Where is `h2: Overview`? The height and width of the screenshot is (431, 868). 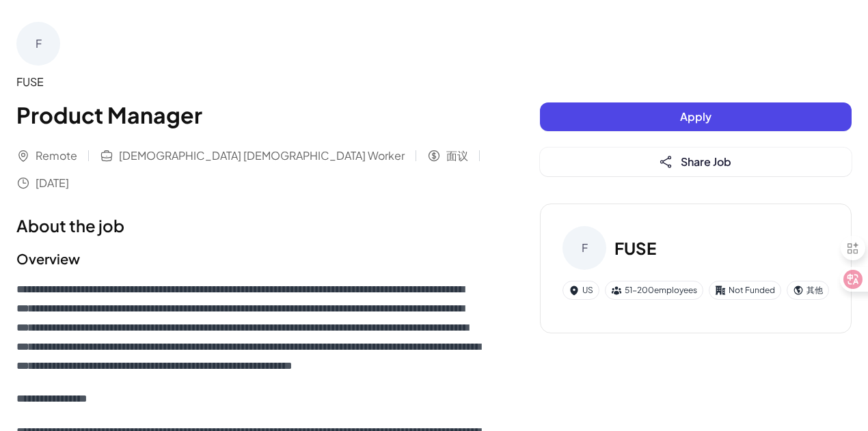 h2: Overview is located at coordinates (251, 259).